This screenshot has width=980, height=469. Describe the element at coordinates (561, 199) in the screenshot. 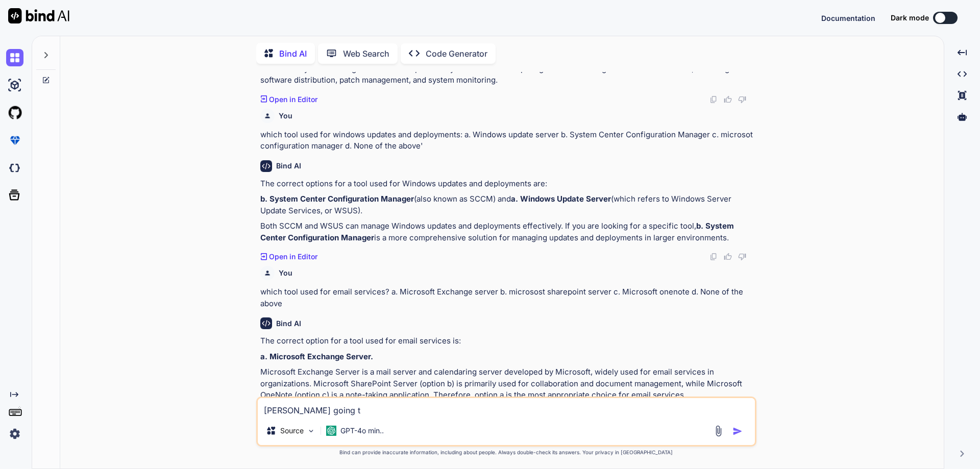

I see `strong: a. Windows Update Server` at that location.